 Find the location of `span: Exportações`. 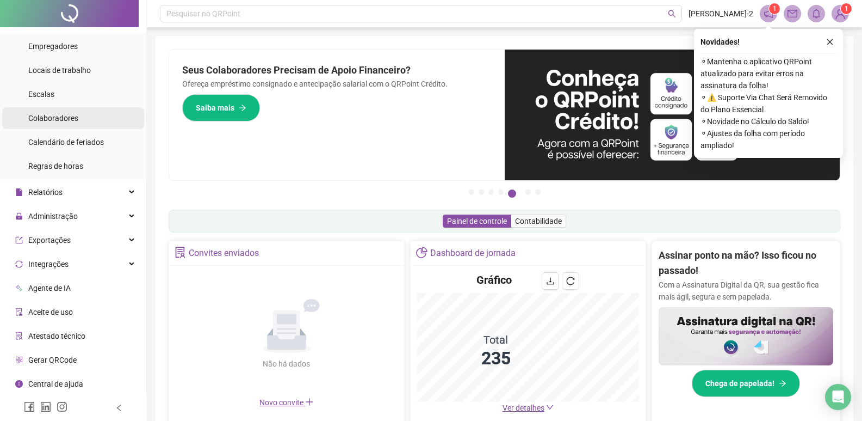

span: Exportações is located at coordinates (50, 240).